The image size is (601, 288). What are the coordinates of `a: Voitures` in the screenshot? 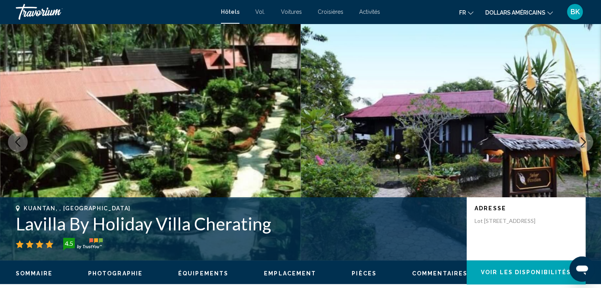 It's located at (291, 12).